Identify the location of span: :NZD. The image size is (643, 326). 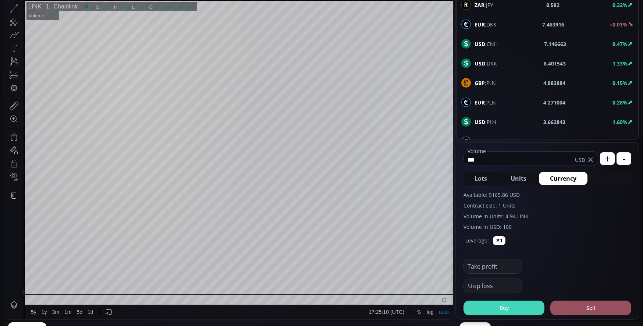
(486, 141).